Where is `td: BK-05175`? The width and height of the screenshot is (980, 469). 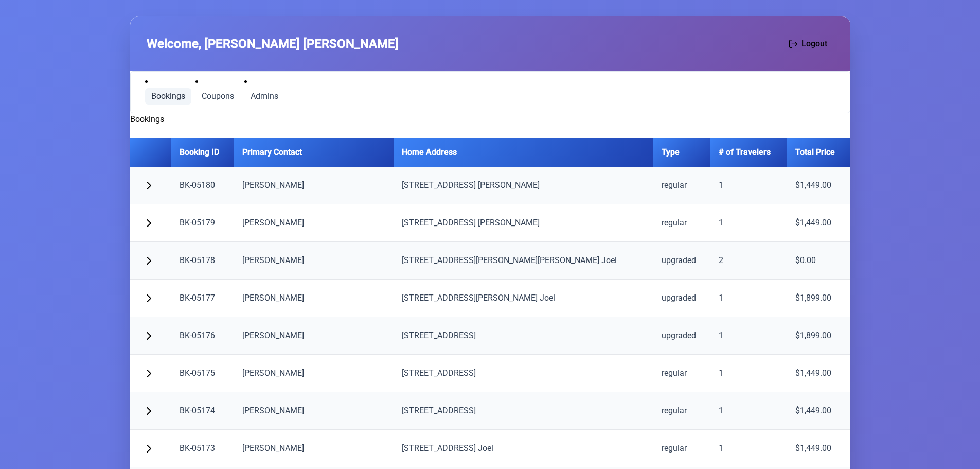
td: BK-05175 is located at coordinates (202, 373).